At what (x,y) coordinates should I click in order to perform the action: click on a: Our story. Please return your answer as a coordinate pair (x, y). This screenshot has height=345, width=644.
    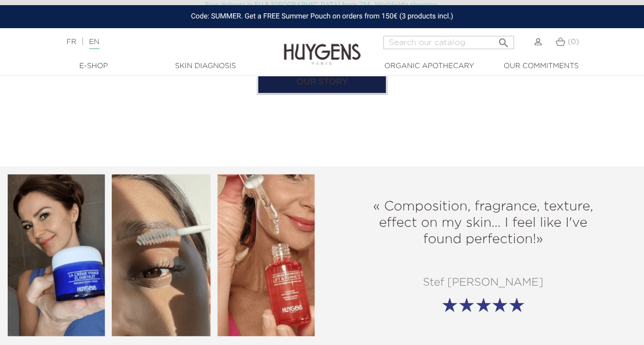
    Looking at the image, I should click on (322, 82).